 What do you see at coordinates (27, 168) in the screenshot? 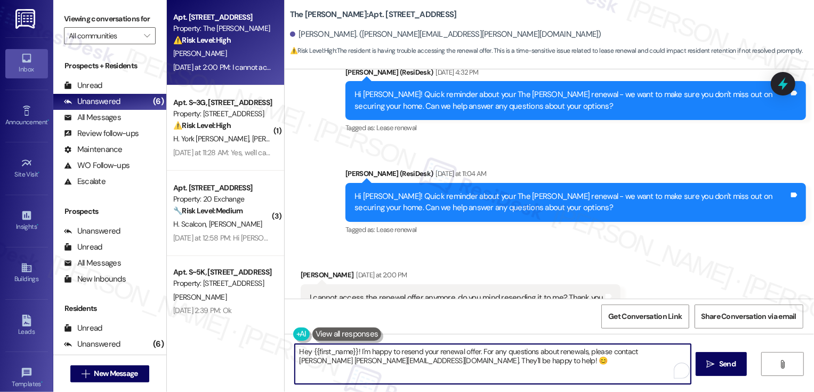
I see `a: Site Visit •` at bounding box center [27, 168].